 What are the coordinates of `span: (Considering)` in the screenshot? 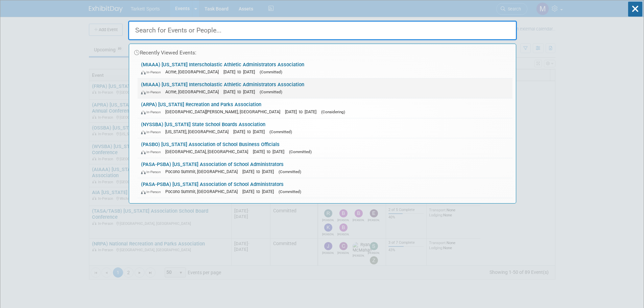 It's located at (333, 112).